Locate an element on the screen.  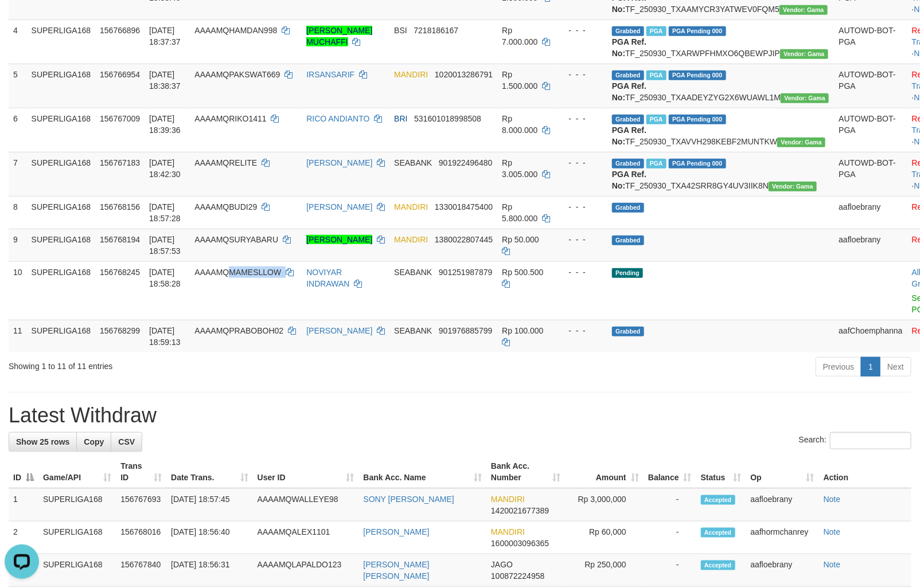
span: Copy 1380022807445 to clipboard is located at coordinates (463, 240).